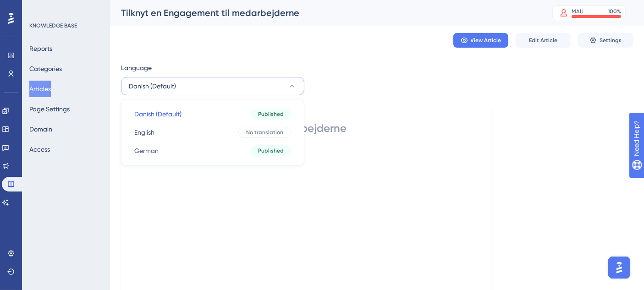  What do you see at coordinates (611, 40) in the screenshot?
I see `span: Settings` at bounding box center [611, 40].